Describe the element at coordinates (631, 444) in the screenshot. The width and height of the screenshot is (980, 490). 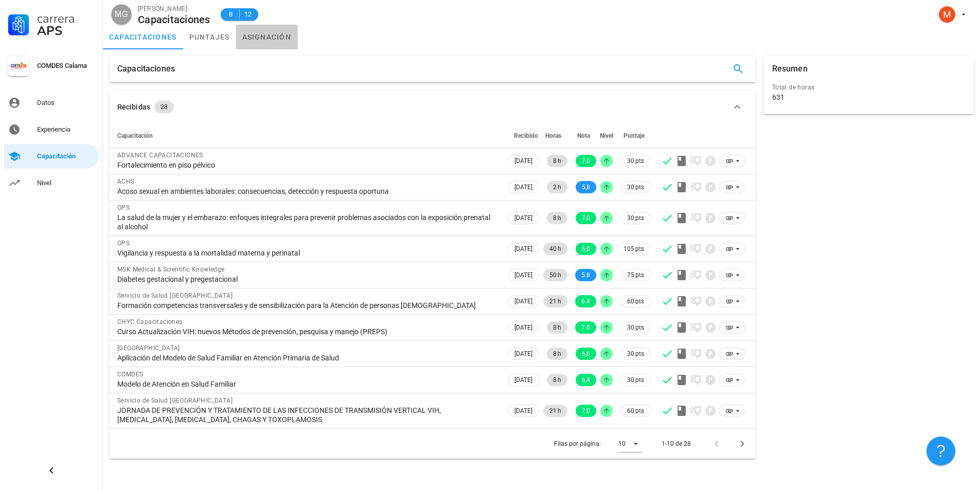
I see `div: 10Filas por página:` at that location.